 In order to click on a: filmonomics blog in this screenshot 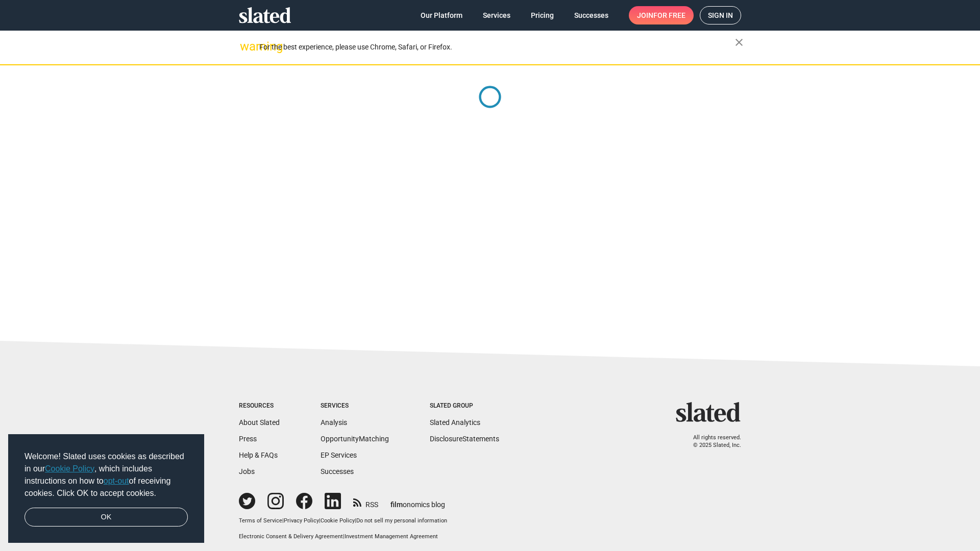, I will do `click(417, 501)`.